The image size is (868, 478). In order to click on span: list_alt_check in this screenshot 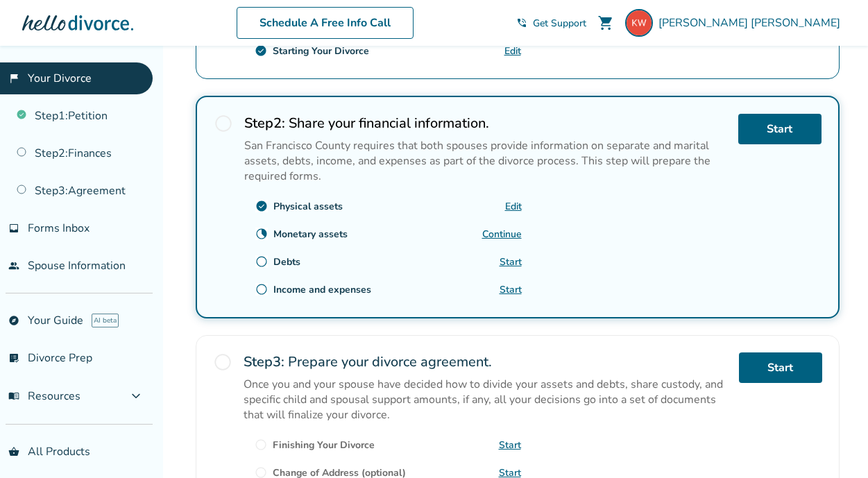, I will do `click(14, 358)`.